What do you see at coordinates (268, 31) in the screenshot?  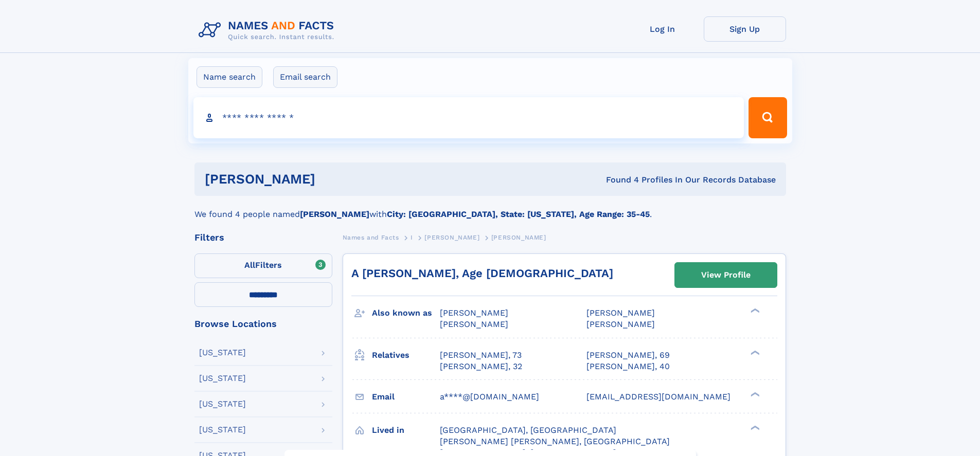 I see `img: Logo Names and Facts` at bounding box center [268, 31].